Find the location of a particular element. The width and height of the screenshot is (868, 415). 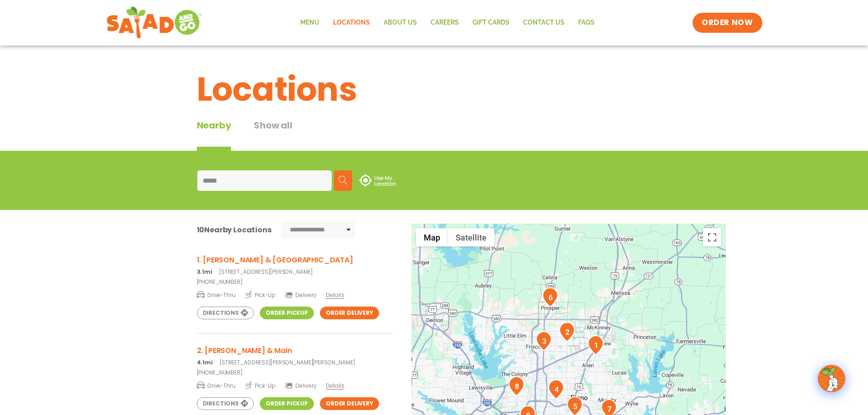

div: 3 is located at coordinates (544, 341).